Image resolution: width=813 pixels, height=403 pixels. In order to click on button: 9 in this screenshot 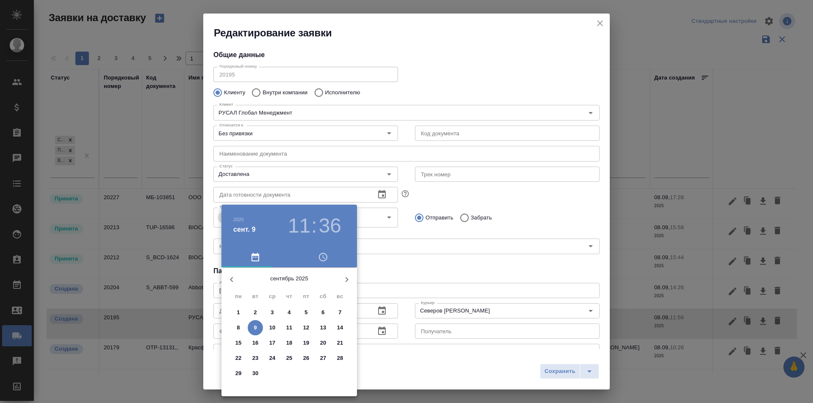, I will do `click(255, 328)`.